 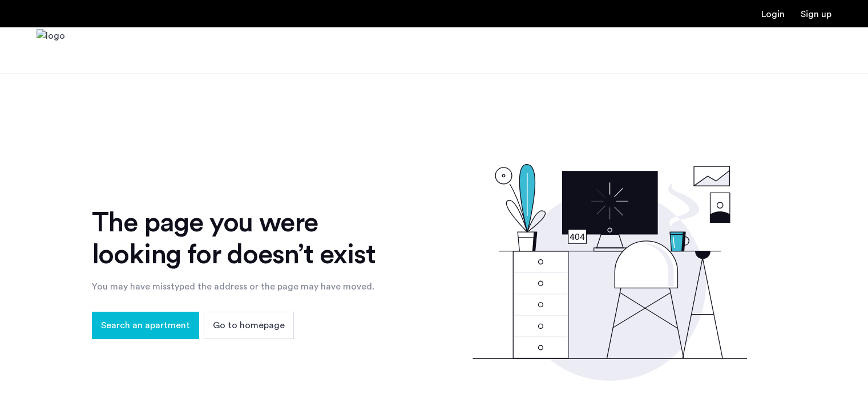 I want to click on div: You may have misstyped the address or the page may have moved., so click(x=244, y=287).